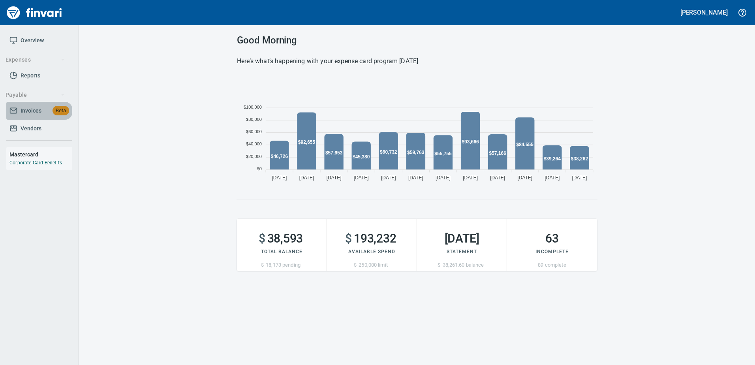  I want to click on span: Payable, so click(35, 95).